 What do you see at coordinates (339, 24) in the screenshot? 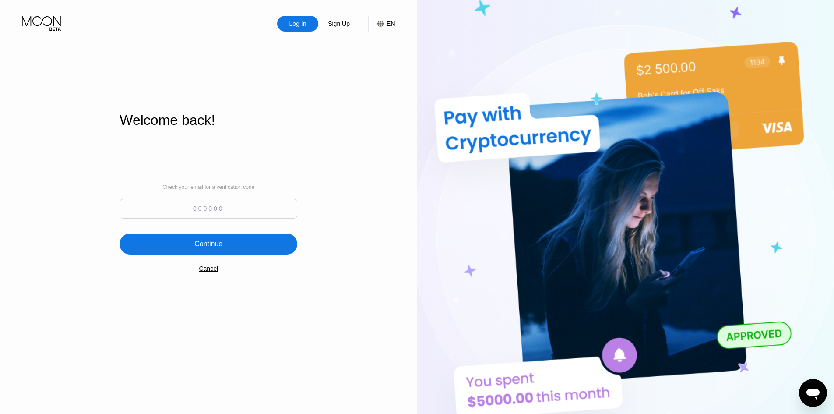
I see `div: Sign Up` at bounding box center [339, 24].